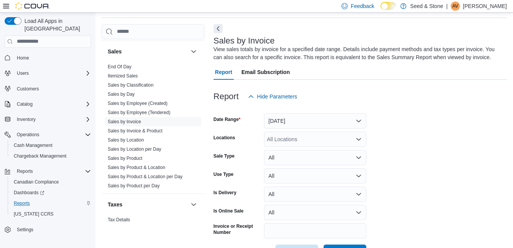  I want to click on span: Sales by Employee (Tendered), so click(139, 113).